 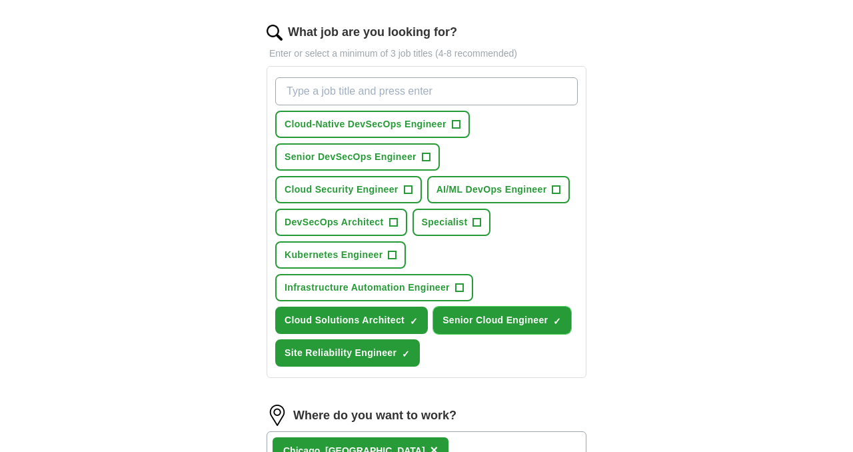 I want to click on p: Enter or select a minimum of 3 job titles (4-8 recommended), so click(x=426, y=53).